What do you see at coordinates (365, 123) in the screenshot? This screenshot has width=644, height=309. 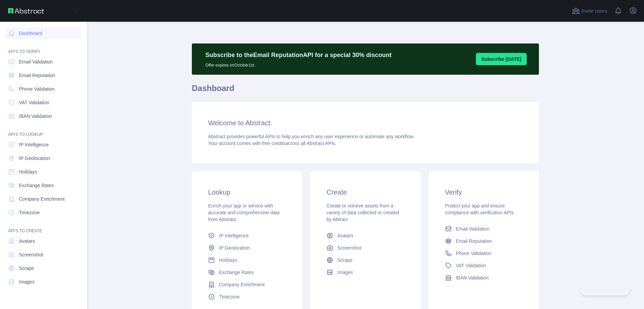 I see `h3: Welcome to Abstract.` at bounding box center [365, 123].